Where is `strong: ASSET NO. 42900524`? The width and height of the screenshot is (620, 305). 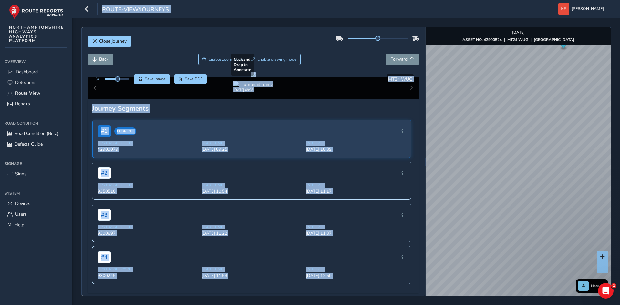
strong: ASSET NO. 42900524 is located at coordinates (482, 40).